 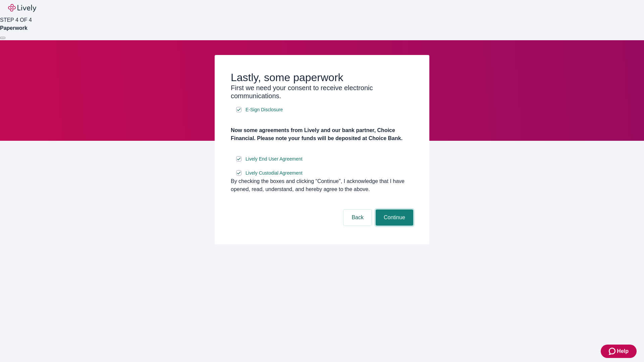 I want to click on button: Back, so click(x=358, y=217).